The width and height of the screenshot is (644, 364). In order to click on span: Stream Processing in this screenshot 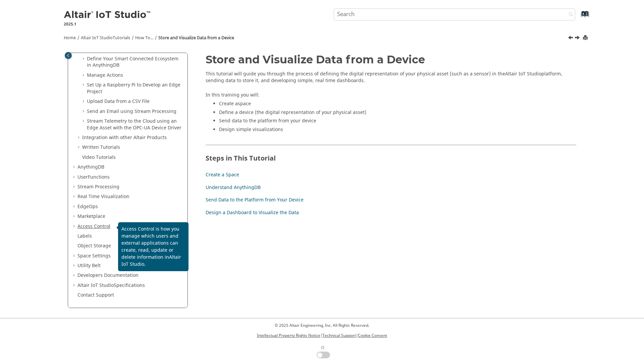, I will do `click(98, 187)`.